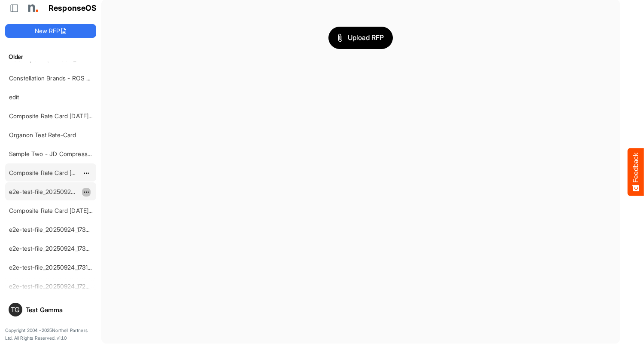 The image size is (644, 344). I want to click on a: e2e-test-file_20250924_173139, so click(52, 267).